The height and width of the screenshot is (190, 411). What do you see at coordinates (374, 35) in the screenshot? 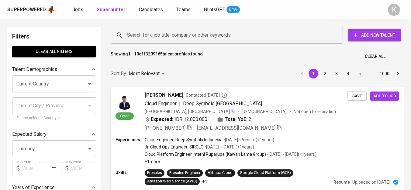
I see `span: Add New Talent` at bounding box center [374, 35].